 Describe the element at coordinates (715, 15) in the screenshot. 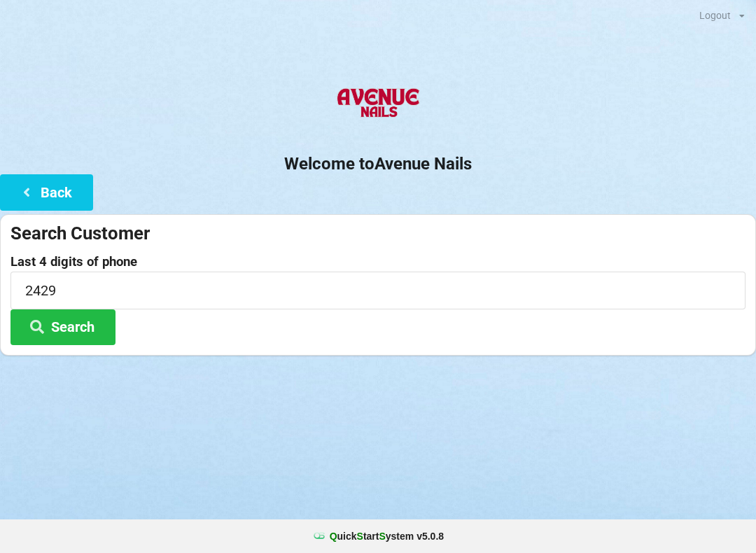

I see `div: Logout` at that location.